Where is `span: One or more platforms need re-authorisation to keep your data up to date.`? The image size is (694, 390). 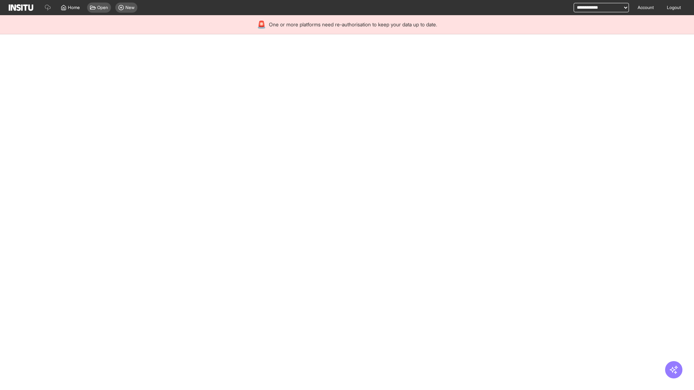 span: One or more platforms need re-authorisation to keep your data up to date. is located at coordinates (353, 25).